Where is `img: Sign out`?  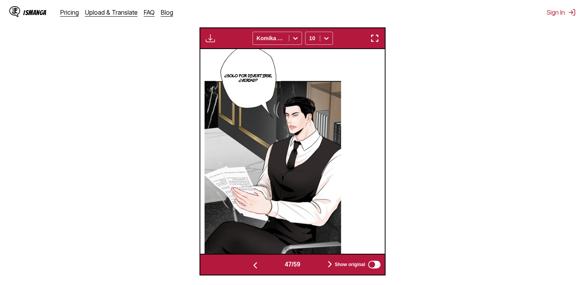
img: Sign out is located at coordinates (572, 12).